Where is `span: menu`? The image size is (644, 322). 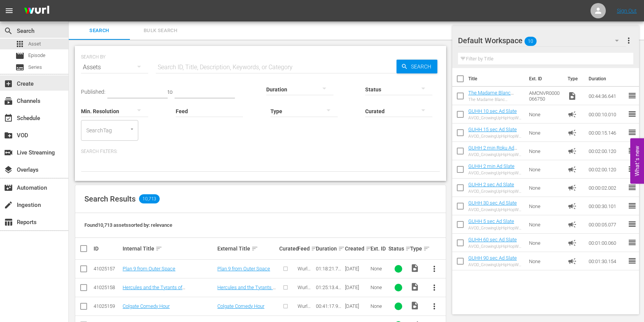 span: menu is located at coordinates (9, 11).